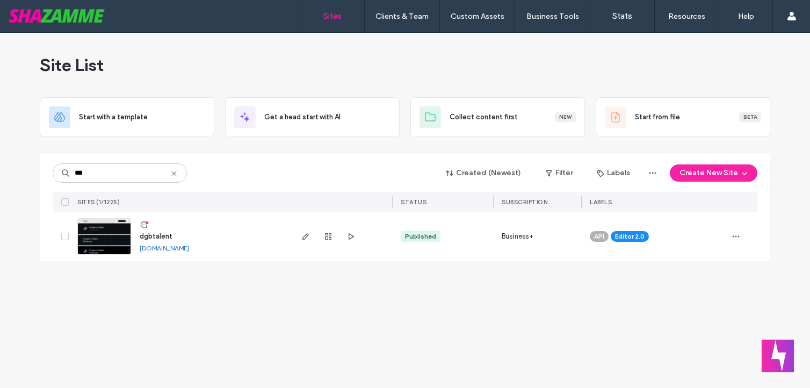 Image resolution: width=810 pixels, height=388 pixels. Describe the element at coordinates (332, 16) in the screenshot. I see `label: Sites` at that location.